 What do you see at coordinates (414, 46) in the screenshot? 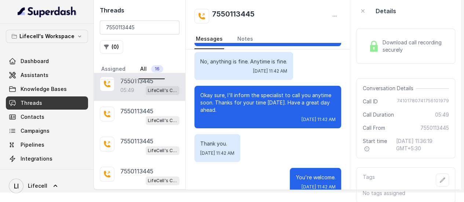
I see `span: Download call recording securely` at bounding box center [414, 46].